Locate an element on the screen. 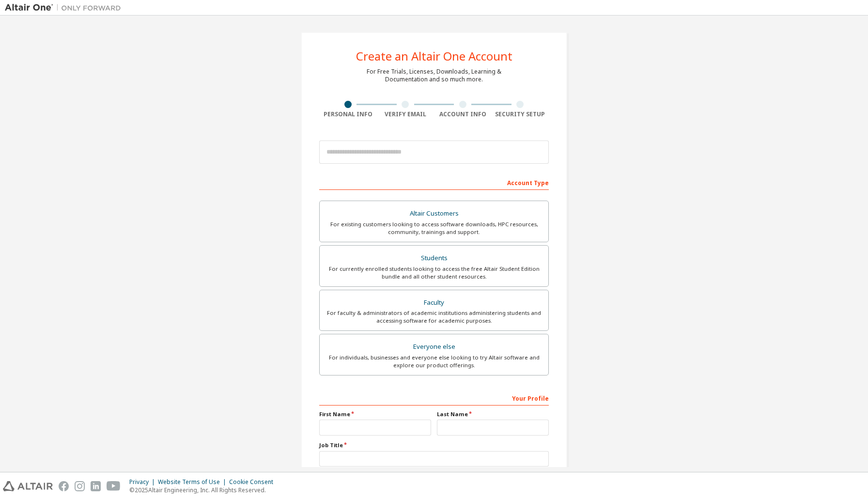  img: linkedin.svg is located at coordinates (95, 486).